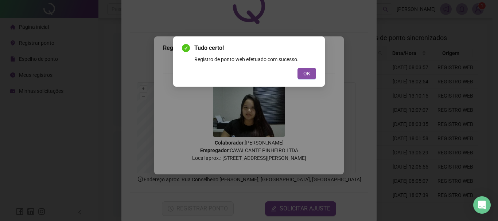 The image size is (498, 221). What do you see at coordinates (255, 59) in the screenshot?
I see `div: Registro de ponto web efetuado com sucesso.` at bounding box center [255, 59].